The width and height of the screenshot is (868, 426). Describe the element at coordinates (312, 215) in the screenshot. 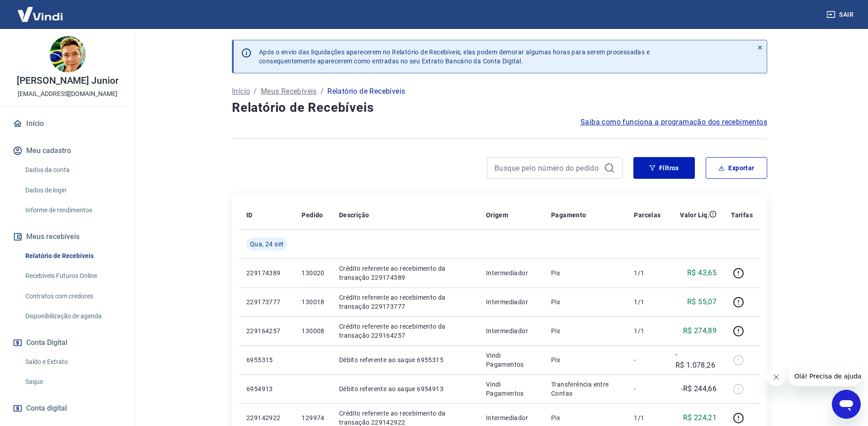

I see `p: Pedido` at that location.